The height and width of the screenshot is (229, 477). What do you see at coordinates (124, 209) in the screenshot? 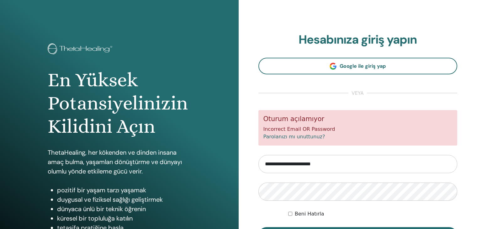
I see `li: dünyaca ünlü bir teknik öğrenin` at bounding box center [124, 209].